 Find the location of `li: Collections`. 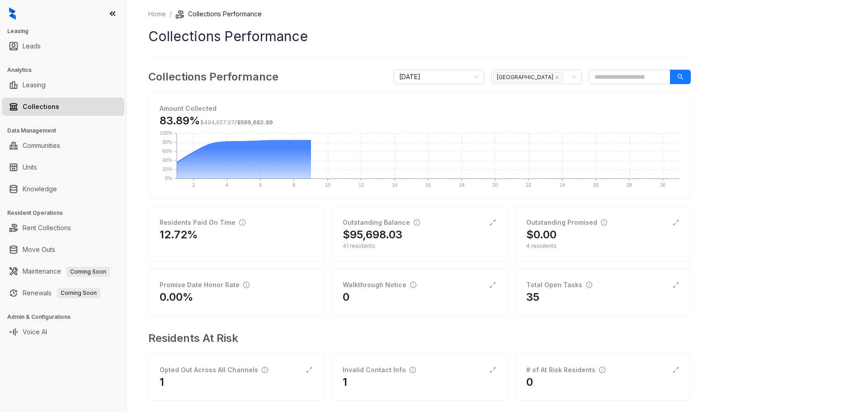

li: Collections is located at coordinates (63, 107).